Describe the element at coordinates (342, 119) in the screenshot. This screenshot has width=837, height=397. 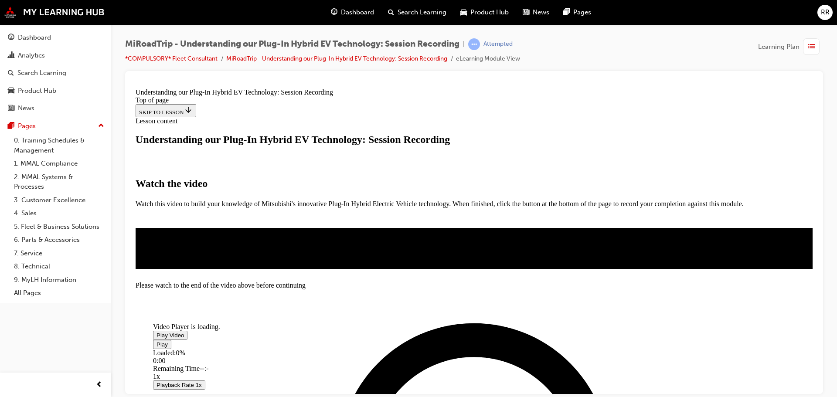
I see `p: Watch this video to build your knowledge of Mitsubishi's innovative Plug-In Hybrid Electric Vehic...` at that location.